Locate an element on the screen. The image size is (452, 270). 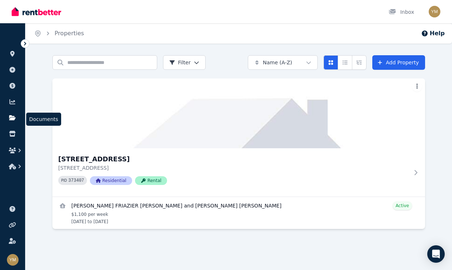
div: View options is located at coordinates (345, 63).